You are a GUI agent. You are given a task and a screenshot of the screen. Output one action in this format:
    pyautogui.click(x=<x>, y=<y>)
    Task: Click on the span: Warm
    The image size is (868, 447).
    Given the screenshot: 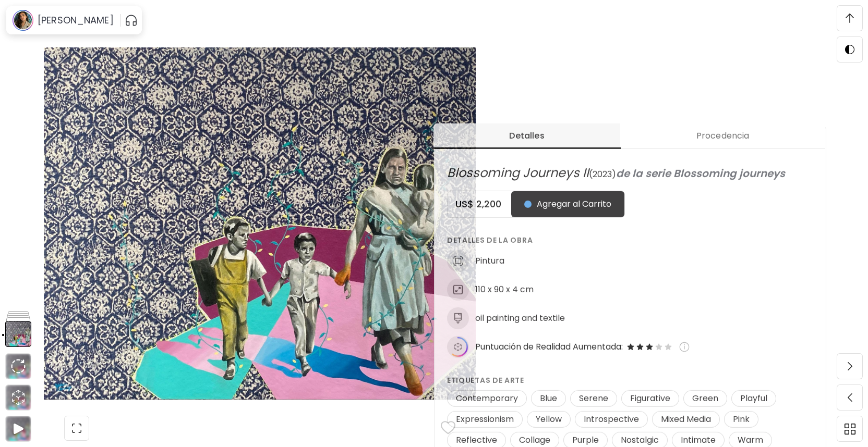 What is the action you would take?
    pyautogui.click(x=750, y=440)
    